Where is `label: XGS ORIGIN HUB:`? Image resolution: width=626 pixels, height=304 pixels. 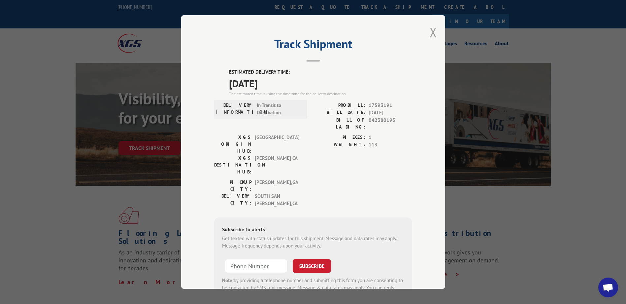 label: XGS ORIGIN HUB: is located at coordinates (233, 144).